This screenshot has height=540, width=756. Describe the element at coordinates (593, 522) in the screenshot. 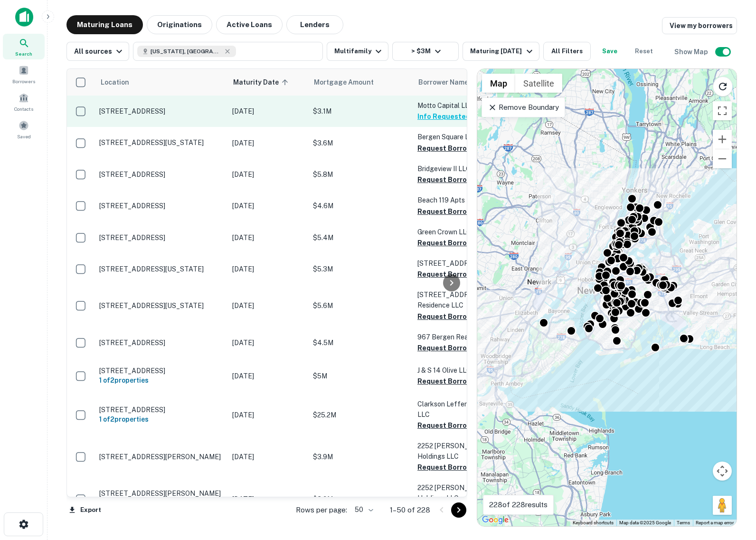

I see `button: Keyboard shortcuts` at that location.